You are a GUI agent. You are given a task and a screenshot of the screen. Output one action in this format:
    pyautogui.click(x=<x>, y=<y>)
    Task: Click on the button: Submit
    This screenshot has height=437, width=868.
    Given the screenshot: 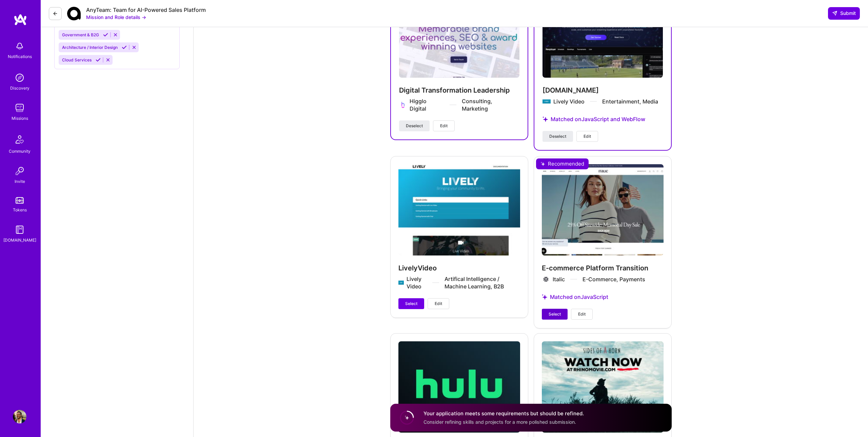 What is the action you would take?
    pyautogui.click(x=844, y=14)
    